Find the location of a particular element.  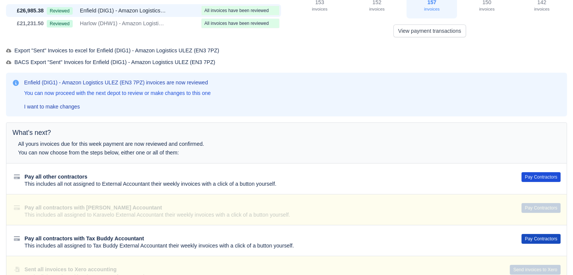

span: BACS Export "Sent" Invoices for Enfield (DIG1) - Amazon Logistics ULEZ (EN3 7PZ) is located at coordinates (110, 62).